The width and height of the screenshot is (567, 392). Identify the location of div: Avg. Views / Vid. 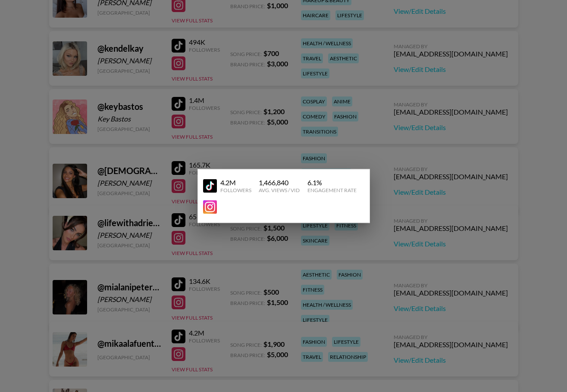
(279, 190).